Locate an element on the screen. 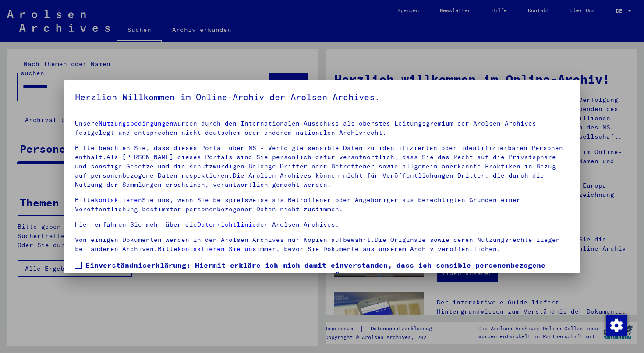 The height and width of the screenshot is (353, 644). span: Einverständniserklärung: Hiermit erkläre ich mich damit einverstanden, dass ich sensible personen... is located at coordinates (327, 281).